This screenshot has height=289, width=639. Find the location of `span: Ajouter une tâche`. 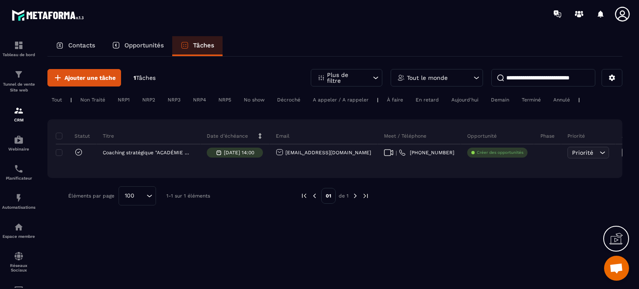

span: Ajouter une tâche is located at coordinates (90, 78).